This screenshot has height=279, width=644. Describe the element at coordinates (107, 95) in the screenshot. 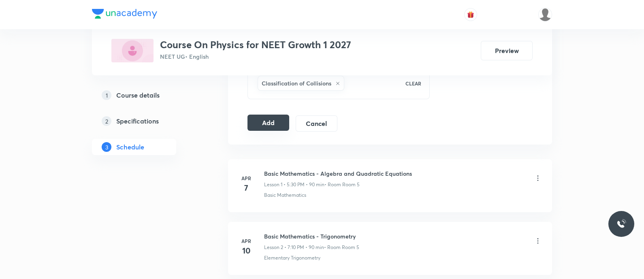

I see `p: 1` at that location.